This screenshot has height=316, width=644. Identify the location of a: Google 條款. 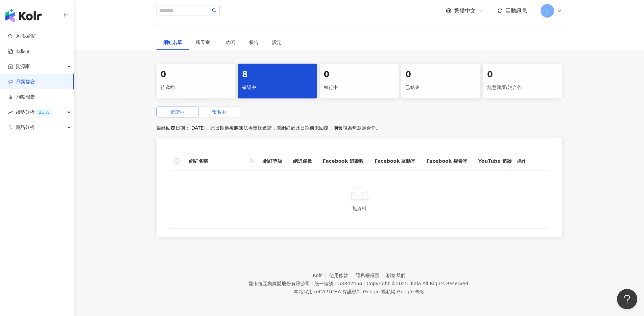
(410, 292).